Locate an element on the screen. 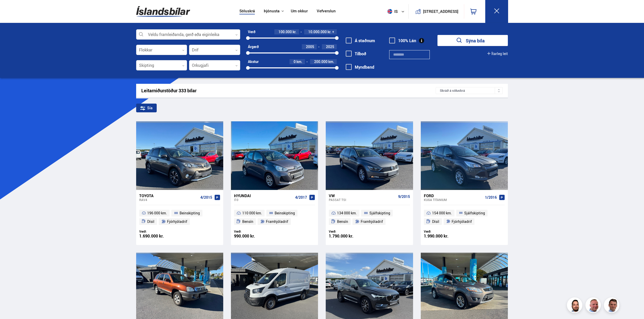 Image resolution: width=644 pixels, height=319 pixels. div: Árgerð is located at coordinates (254, 47).